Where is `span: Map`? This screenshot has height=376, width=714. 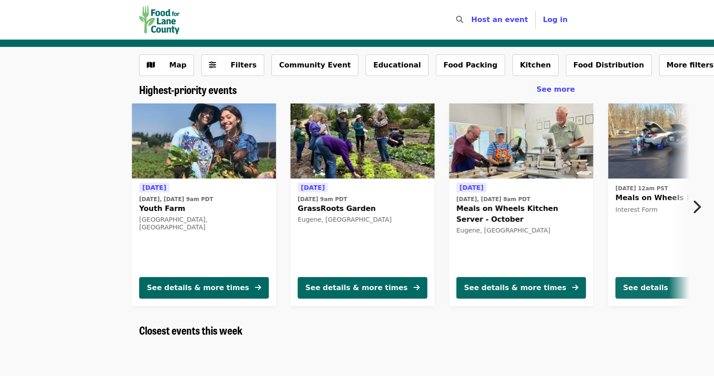
span: Map is located at coordinates (178, 65).